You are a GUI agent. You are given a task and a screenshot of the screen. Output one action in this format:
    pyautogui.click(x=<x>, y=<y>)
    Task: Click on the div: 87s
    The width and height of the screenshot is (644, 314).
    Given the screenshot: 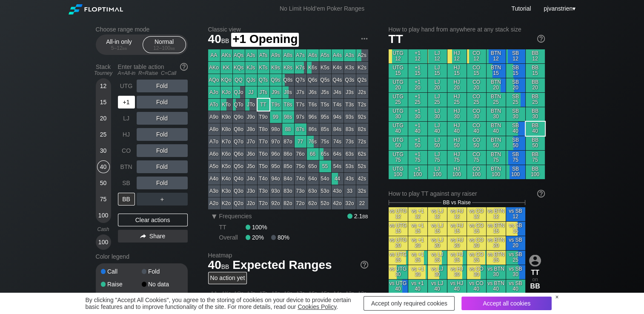 What is the action you would take?
    pyautogui.click(x=301, y=129)
    